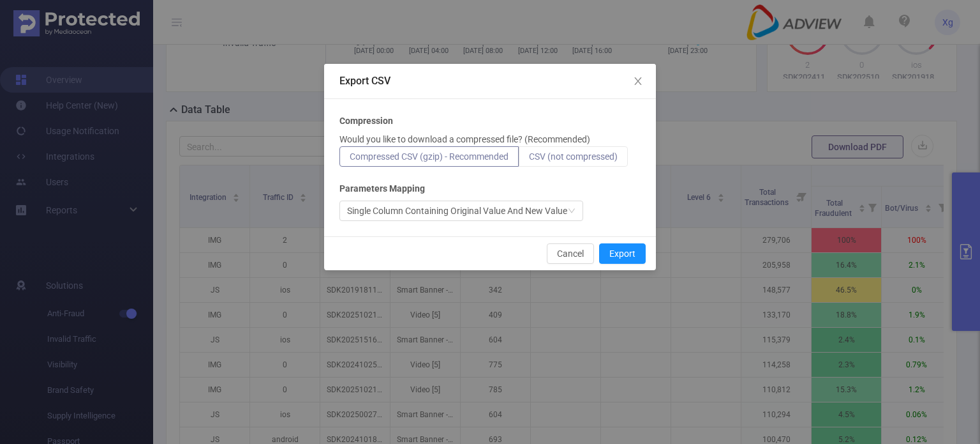  What do you see at coordinates (573, 157) in the screenshot?
I see `span: CSV (not compressed)` at bounding box center [573, 157].